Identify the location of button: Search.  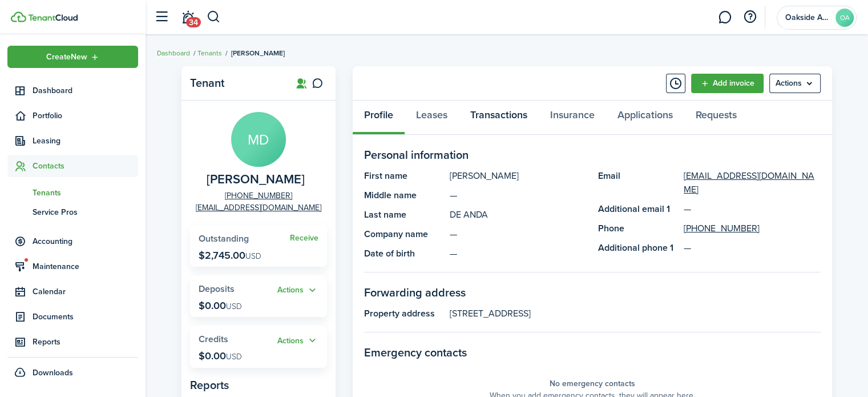
(214, 17).